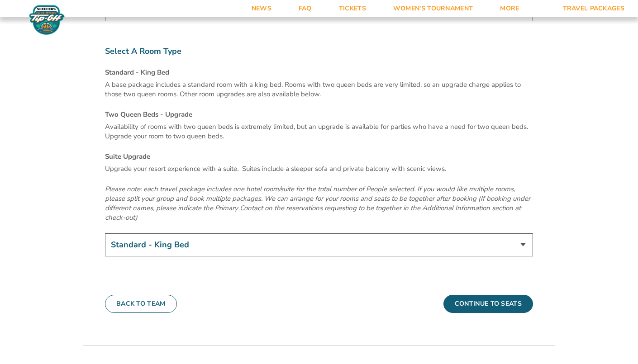  Describe the element at coordinates (319, 72) in the screenshot. I see `h4: Standard - King Bed` at that location.